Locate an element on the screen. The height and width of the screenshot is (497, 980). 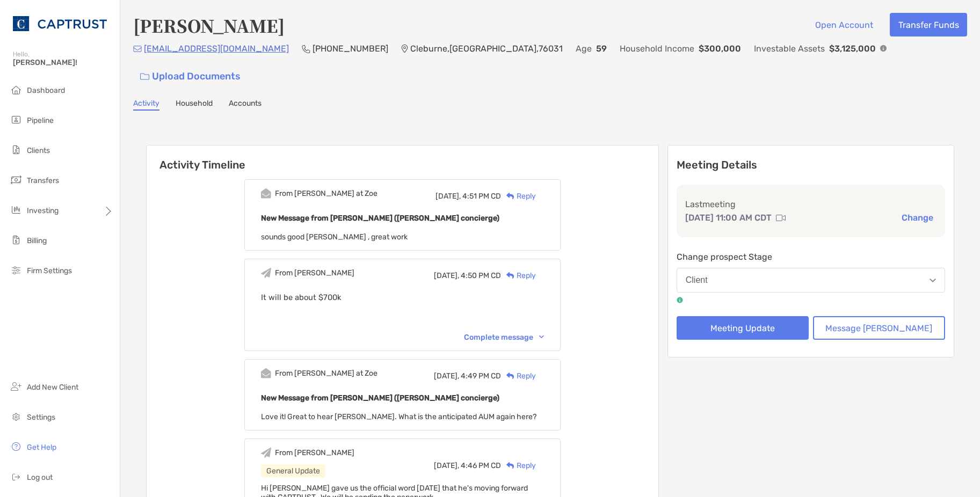
span: It will be about $700k is located at coordinates (301, 297).